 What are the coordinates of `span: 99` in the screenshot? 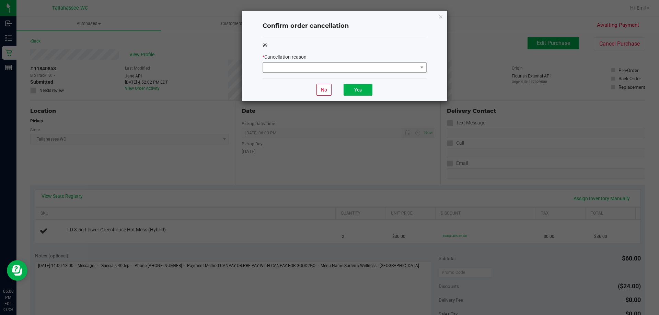 It's located at (265, 45).